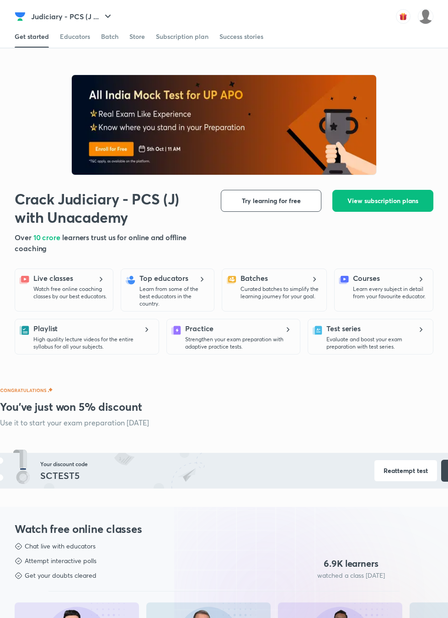  Describe the element at coordinates (390, 293) in the screenshot. I see `p: Learn every subject in detail from your favourite educator.` at that location.